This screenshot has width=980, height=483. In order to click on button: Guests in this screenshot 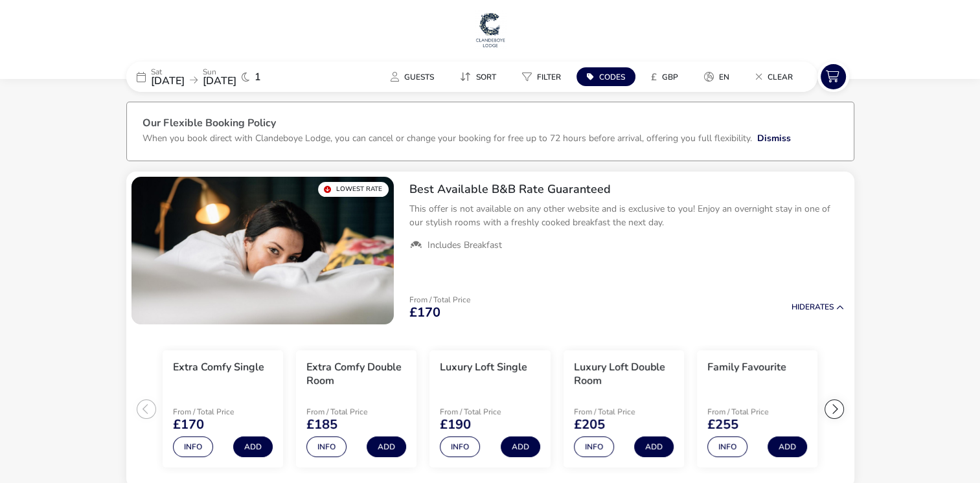, I will do `click(412, 76)`.